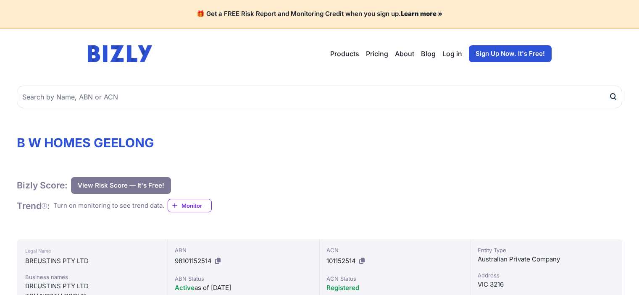 Image resolution: width=639 pixels, height=295 pixels. Describe the element at coordinates (319, 97) in the screenshot. I see `input: Search by Name, ABN or ACN` at that location.